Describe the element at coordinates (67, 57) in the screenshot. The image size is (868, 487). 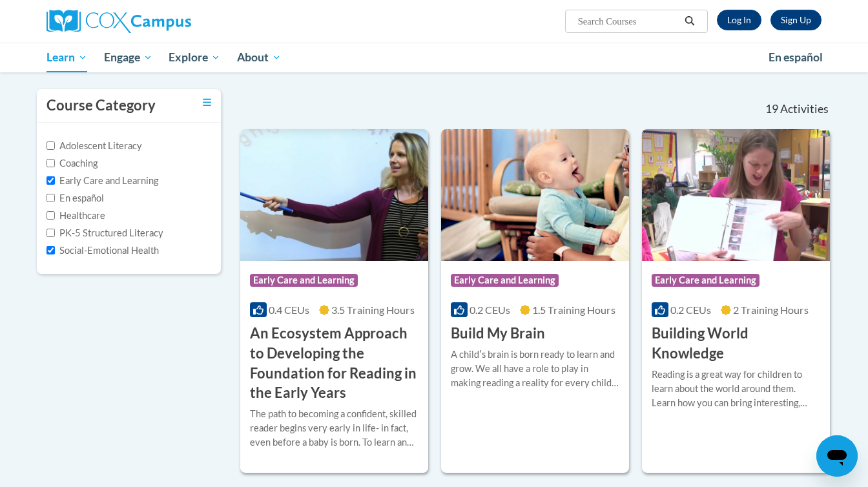
I see `a: Learn` at that location.